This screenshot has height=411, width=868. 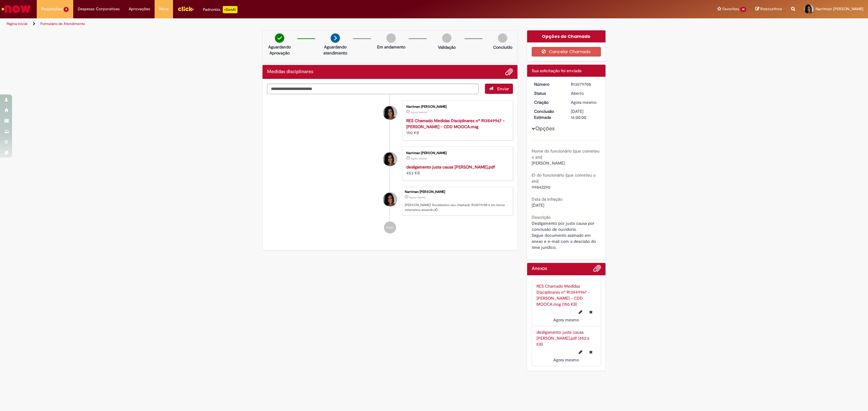 I want to click on span: Aprovações, so click(x=139, y=9).